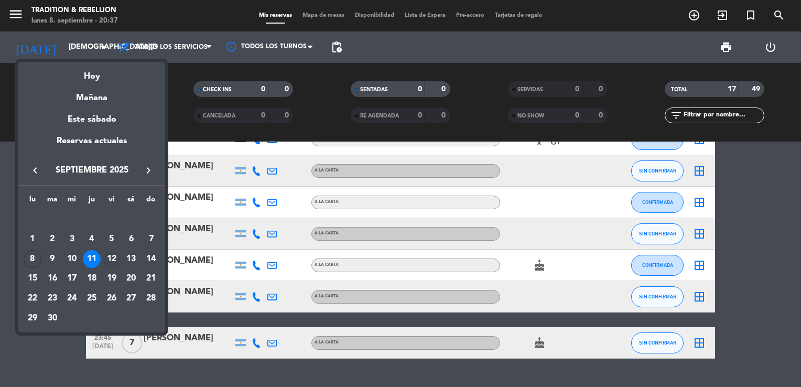  What do you see at coordinates (112, 278) in the screenshot?
I see `td: 19 de septiembre de 2025` at bounding box center [112, 278].